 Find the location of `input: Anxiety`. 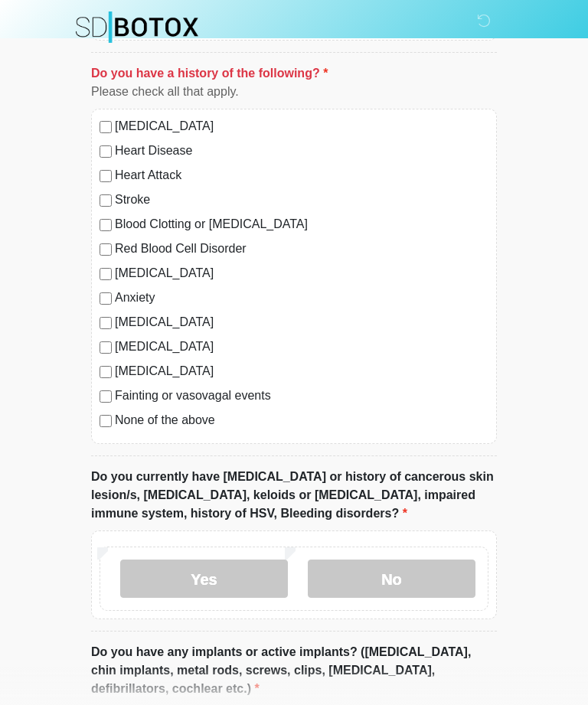

input: Anxiety is located at coordinates (106, 299).